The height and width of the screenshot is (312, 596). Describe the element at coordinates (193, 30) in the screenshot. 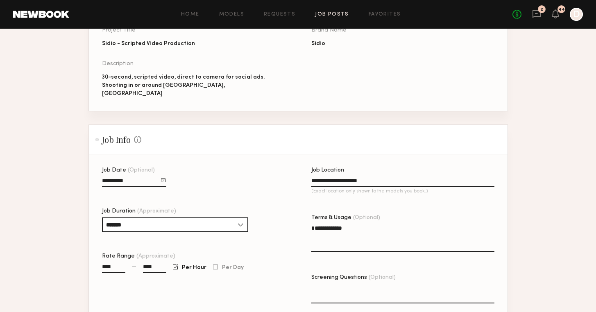

I see `div: Project Title` at that location.